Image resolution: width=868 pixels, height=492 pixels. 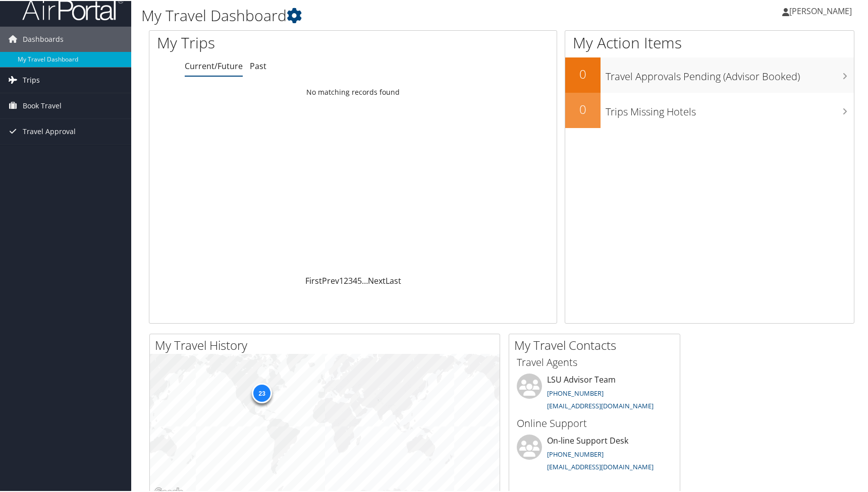 What do you see at coordinates (49, 131) in the screenshot?
I see `span: Travel Approval` at bounding box center [49, 131].